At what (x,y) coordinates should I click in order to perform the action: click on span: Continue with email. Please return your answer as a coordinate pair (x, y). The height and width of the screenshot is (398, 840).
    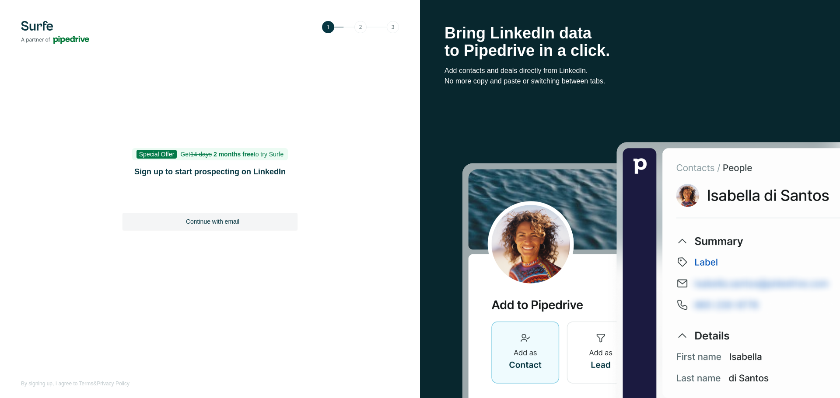
    Looking at the image, I should click on (213, 222).